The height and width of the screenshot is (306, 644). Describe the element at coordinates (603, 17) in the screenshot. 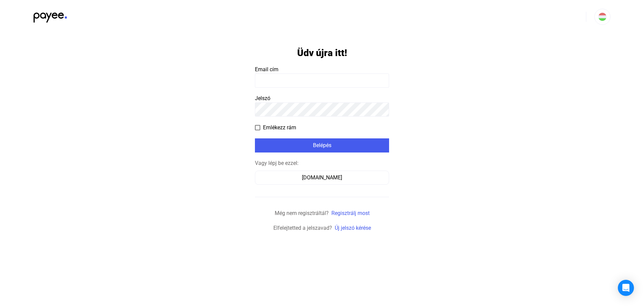

I see `img: HU` at that location.